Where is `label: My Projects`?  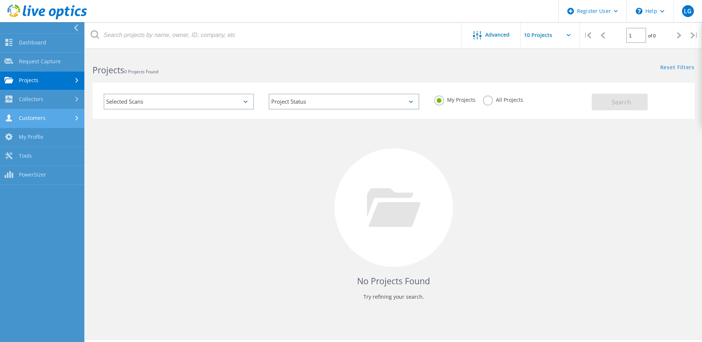 label: My Projects is located at coordinates (455, 99).